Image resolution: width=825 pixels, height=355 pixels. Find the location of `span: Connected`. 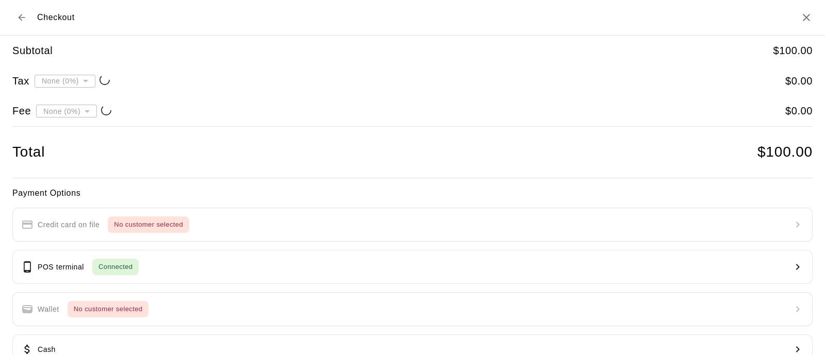

span: Connected is located at coordinates (116, 267).